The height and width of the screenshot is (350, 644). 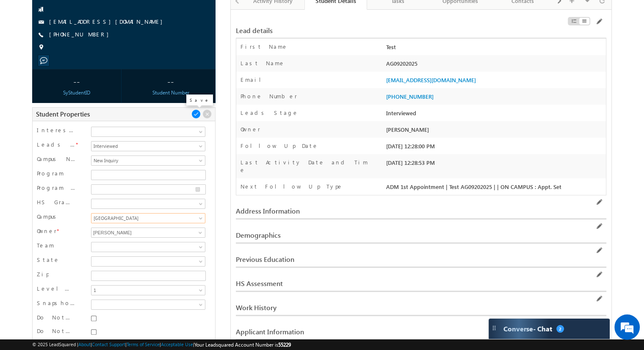 I want to click on span: 55229, so click(x=285, y=344).